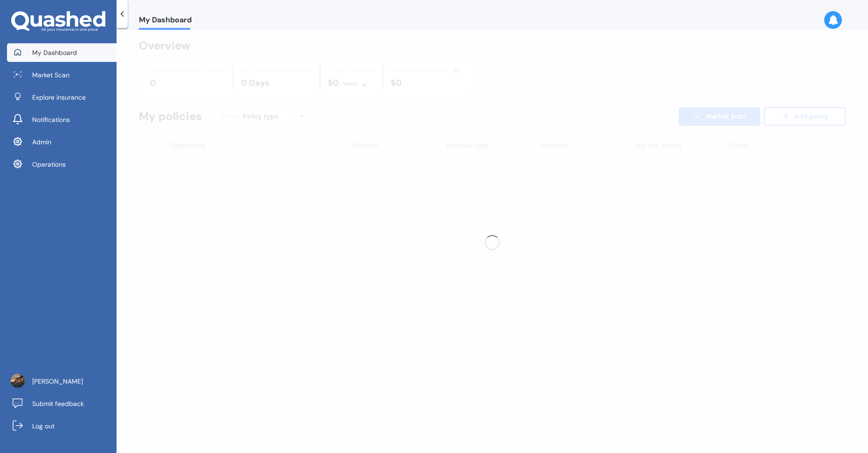 The image size is (868, 453). What do you see at coordinates (51, 75) in the screenshot?
I see `span: Market Scan` at bounding box center [51, 75].